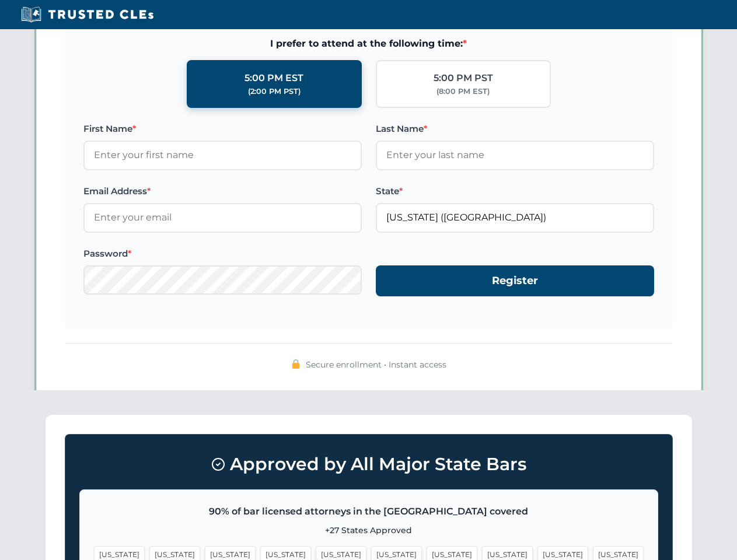  What do you see at coordinates (463, 92) in the screenshot?
I see `div: (8:00 PM EST)` at bounding box center [463, 92].